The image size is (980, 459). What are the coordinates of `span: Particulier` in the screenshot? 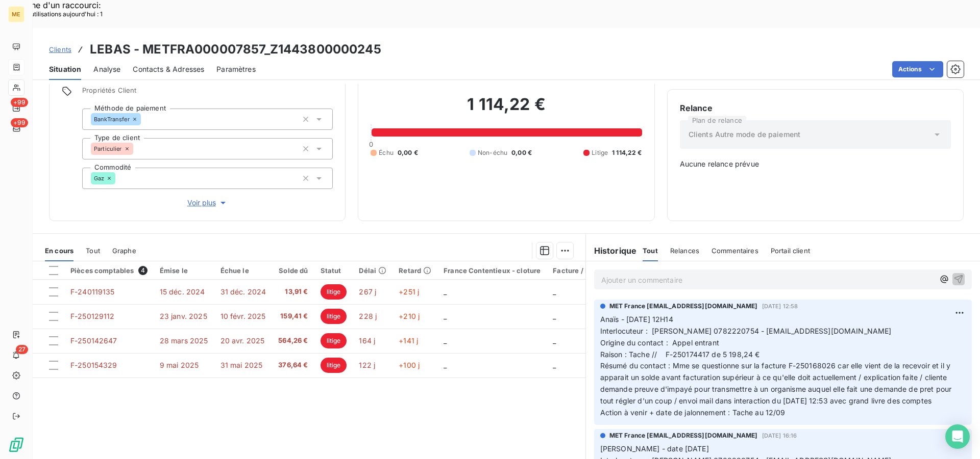 It's located at (108, 149).